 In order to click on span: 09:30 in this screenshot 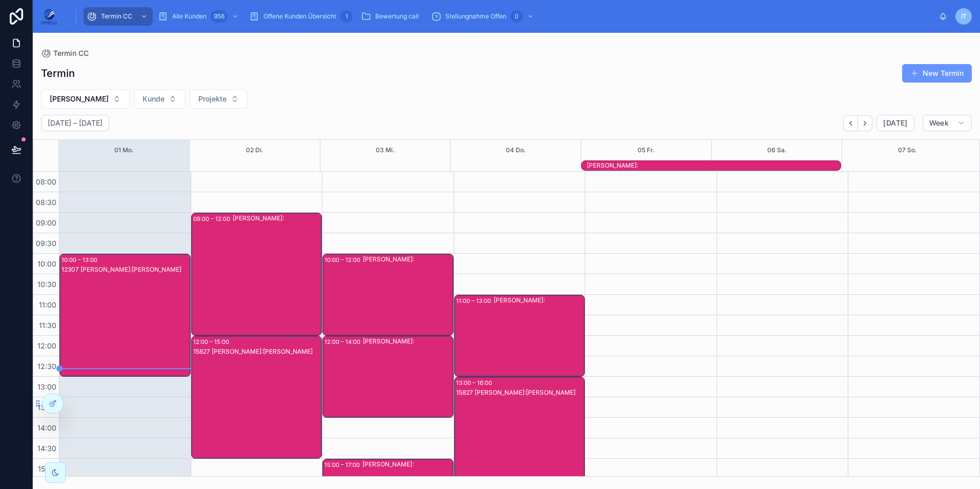, I will do `click(46, 243)`.